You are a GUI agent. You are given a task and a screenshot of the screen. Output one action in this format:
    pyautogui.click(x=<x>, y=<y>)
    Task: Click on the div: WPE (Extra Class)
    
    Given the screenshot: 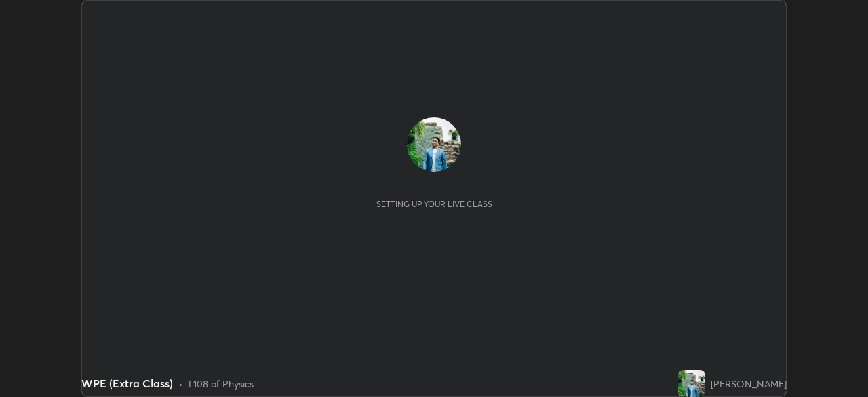 What is the action you would take?
    pyautogui.click(x=127, y=383)
    